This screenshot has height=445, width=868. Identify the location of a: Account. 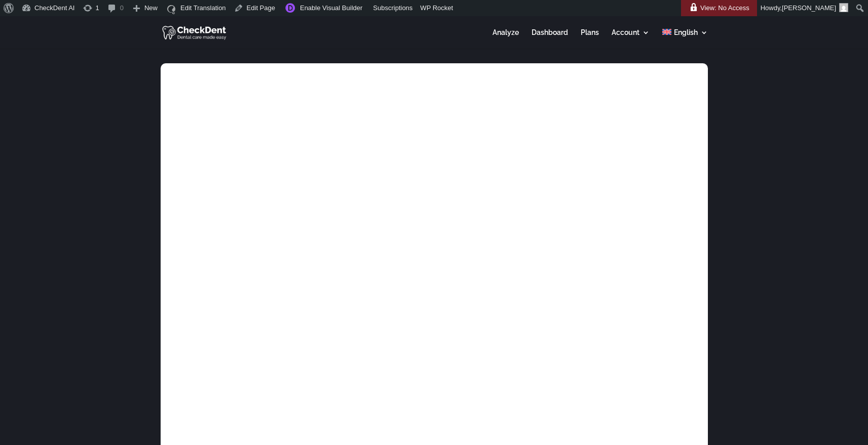
(630, 39).